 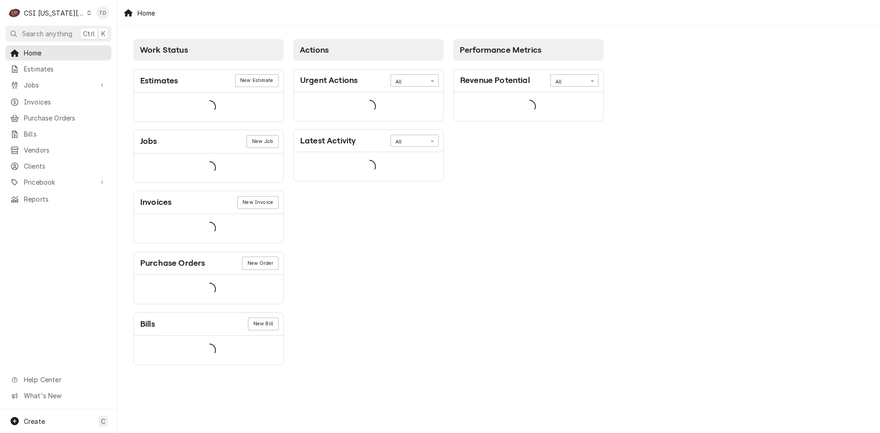 What do you see at coordinates (65, 118) in the screenshot?
I see `span: Purchase Orders` at bounding box center [65, 118].